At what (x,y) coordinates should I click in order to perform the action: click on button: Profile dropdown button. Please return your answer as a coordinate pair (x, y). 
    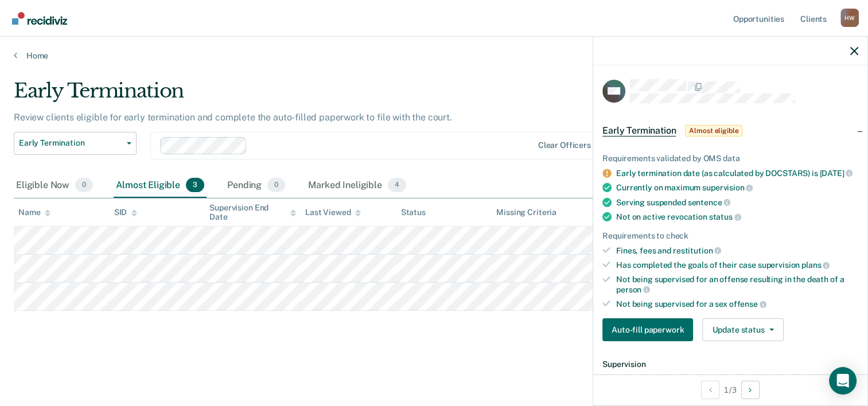
    Looking at the image, I should click on (849, 18).